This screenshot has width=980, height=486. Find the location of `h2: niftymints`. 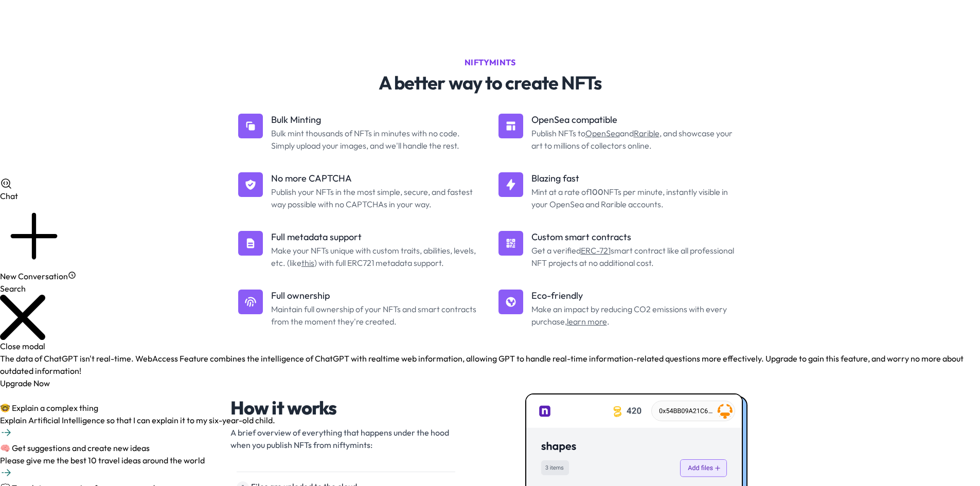

h2: niftymints is located at coordinates (490, 63).